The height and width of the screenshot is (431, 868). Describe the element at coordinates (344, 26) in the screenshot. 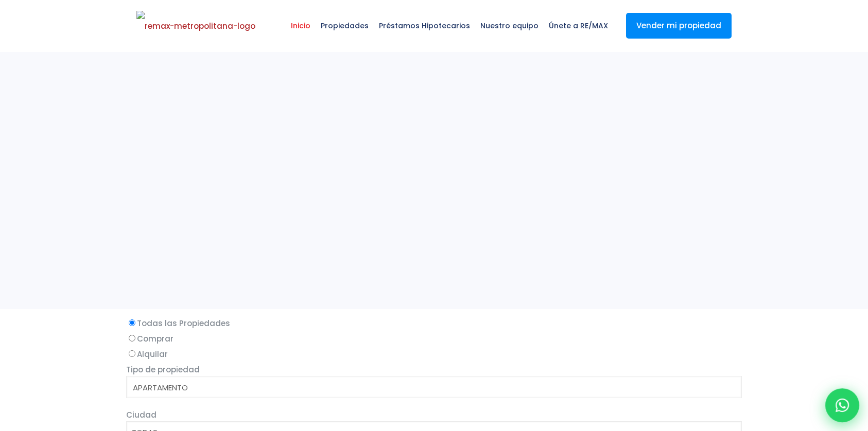

I see `span: Propiedades` at that location.